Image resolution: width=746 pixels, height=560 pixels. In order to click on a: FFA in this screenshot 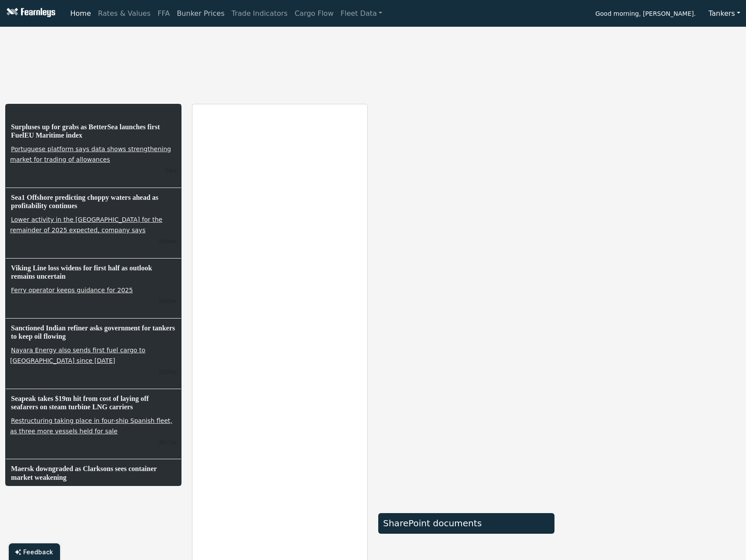, I will do `click(164, 13)`.